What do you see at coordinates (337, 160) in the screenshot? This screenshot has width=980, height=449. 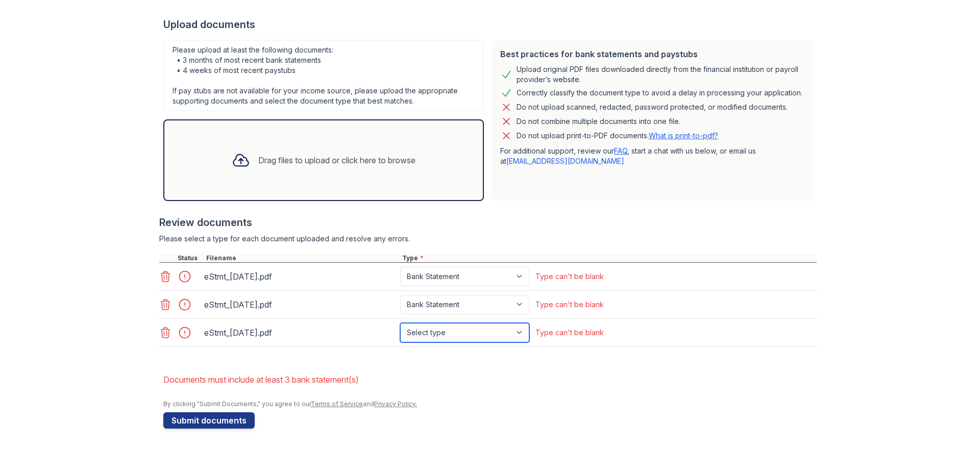 I see `div: Drag files to upload or click here to browse` at bounding box center [337, 160].